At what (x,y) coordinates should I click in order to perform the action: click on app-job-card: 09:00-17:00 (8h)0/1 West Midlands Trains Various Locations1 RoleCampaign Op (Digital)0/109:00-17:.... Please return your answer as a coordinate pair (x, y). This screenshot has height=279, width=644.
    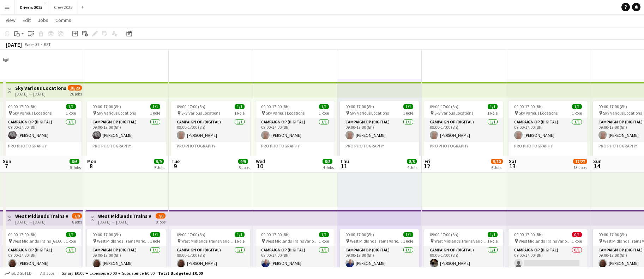
    Looking at the image, I should click on (548, 250).